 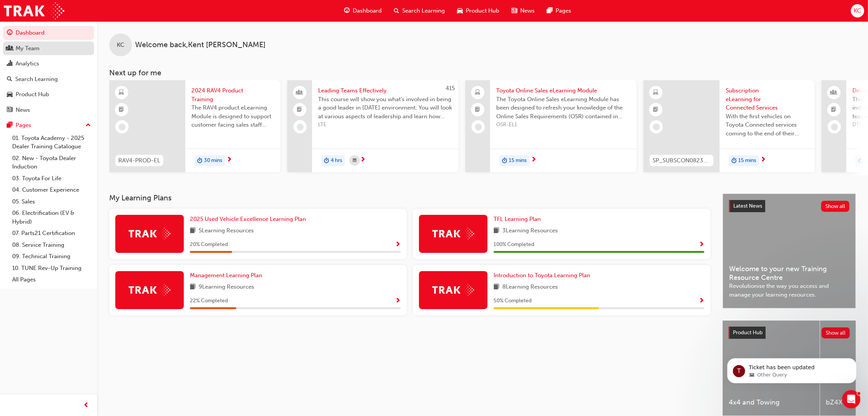 What do you see at coordinates (51, 162) in the screenshot?
I see `a: 02. New - Toyota Dealer Induction` at bounding box center [51, 162].